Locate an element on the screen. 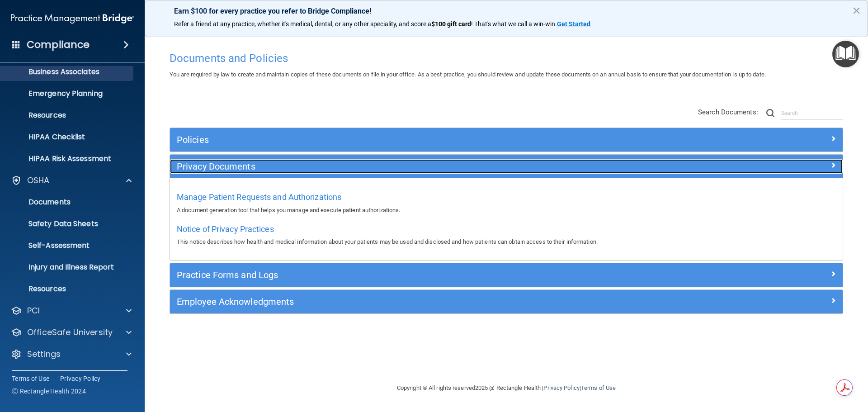 Image resolution: width=868 pixels, height=412 pixels. p: A document generation tool that helps you manage and execute patient authorizations. is located at coordinates (506, 210).